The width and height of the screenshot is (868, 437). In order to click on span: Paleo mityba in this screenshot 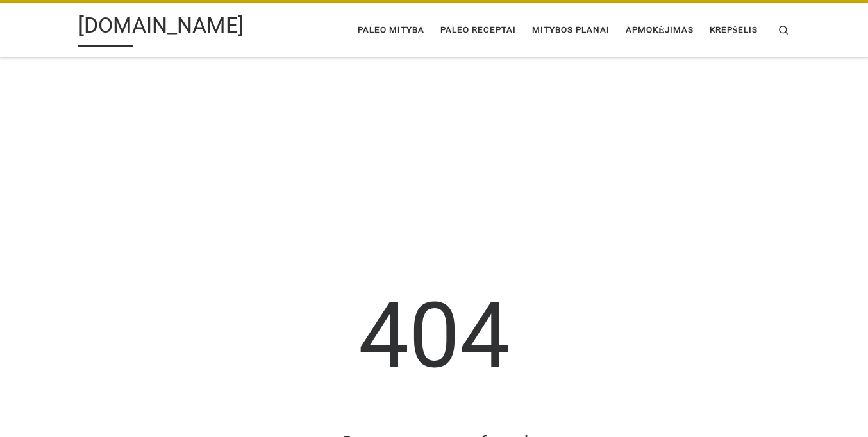, I will do `click(391, 29)`.